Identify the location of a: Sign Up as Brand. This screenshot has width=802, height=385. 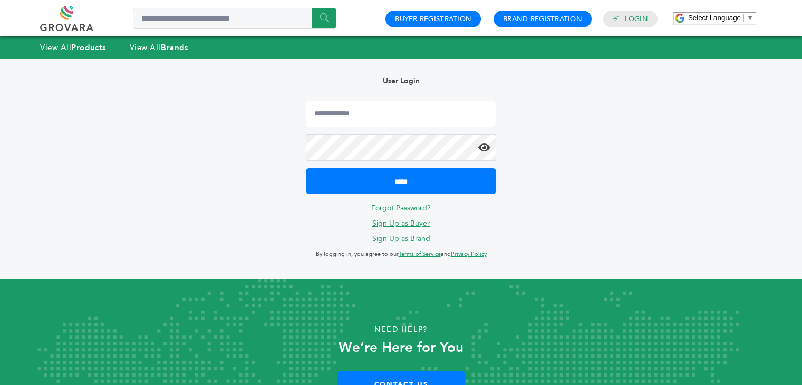
(401, 238).